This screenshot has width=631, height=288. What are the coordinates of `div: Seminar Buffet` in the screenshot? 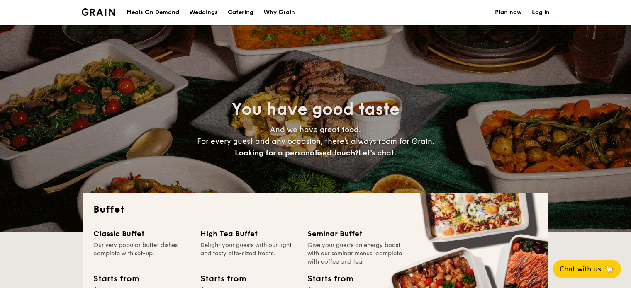 It's located at (356, 234).